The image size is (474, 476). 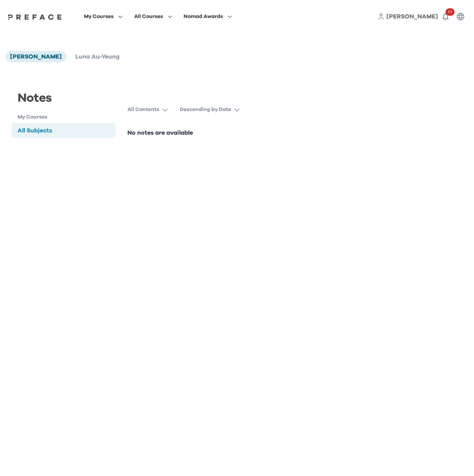 What do you see at coordinates (205, 109) in the screenshot?
I see `p: Descending by Date` at bounding box center [205, 109].